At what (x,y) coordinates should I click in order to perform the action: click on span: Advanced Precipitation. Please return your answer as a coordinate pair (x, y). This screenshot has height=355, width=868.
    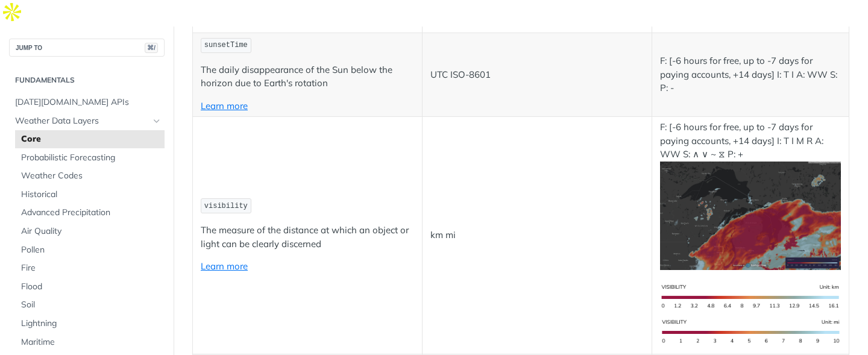
    Looking at the image, I should click on (91, 213).